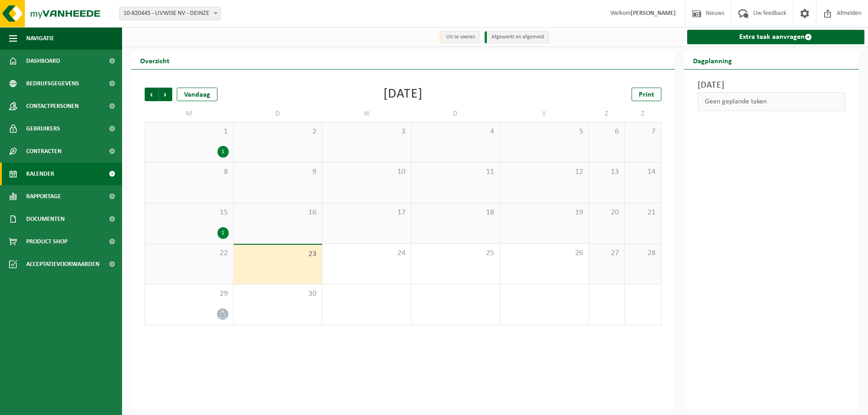  What do you see at coordinates (189, 173) in the screenshot?
I see `span: 8` at bounding box center [189, 173].